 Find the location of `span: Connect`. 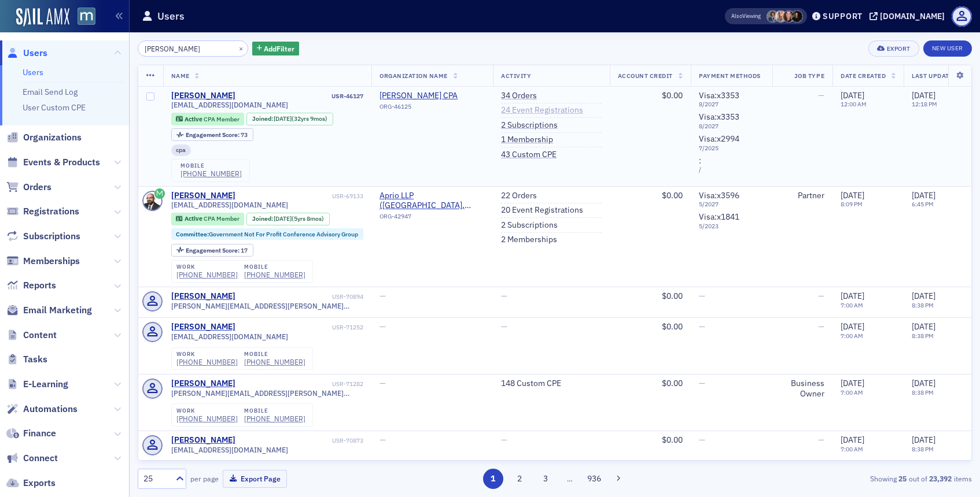

span: Connect is located at coordinates (41, 458).